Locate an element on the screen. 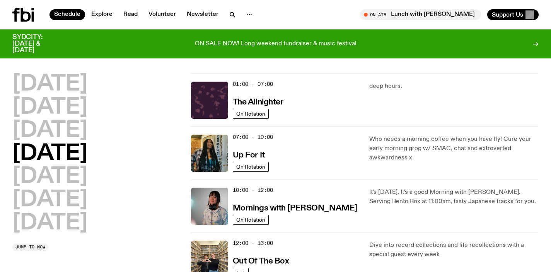 The width and height of the screenshot is (551, 272). h3: Out Of The Box is located at coordinates (261, 261).